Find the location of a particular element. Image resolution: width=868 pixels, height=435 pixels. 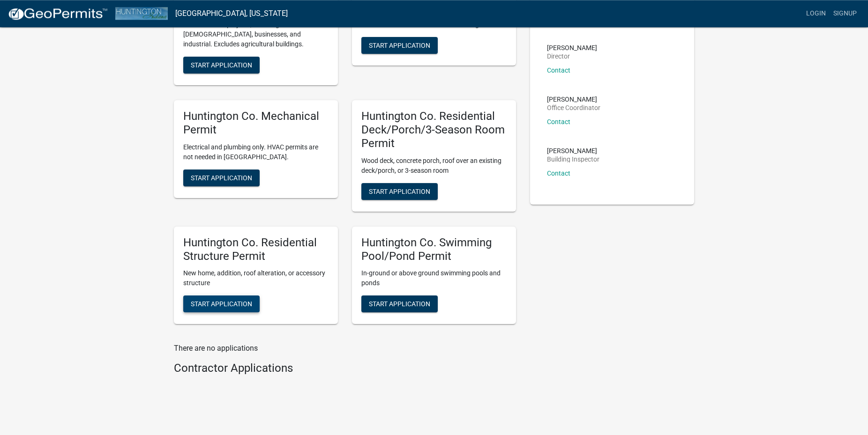

p: In-ground or above ground swimming pools and ponds is located at coordinates (434, 279).